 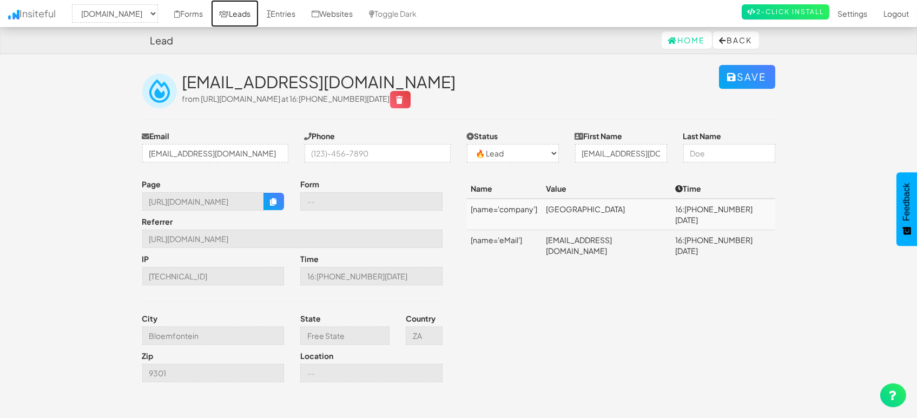 I want to click on label: Status, so click(x=483, y=136).